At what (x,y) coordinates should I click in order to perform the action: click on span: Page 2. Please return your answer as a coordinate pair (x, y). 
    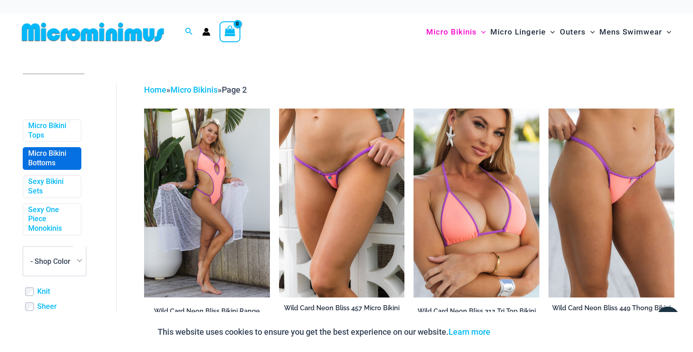
    Looking at the image, I should click on (234, 89).